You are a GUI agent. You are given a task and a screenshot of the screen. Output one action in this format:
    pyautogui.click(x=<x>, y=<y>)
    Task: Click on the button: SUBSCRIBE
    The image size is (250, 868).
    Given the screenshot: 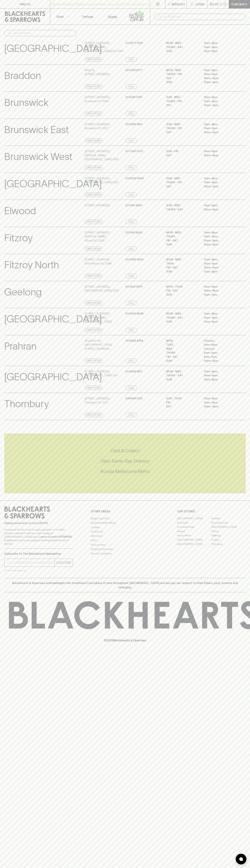 What is the action you would take?
    pyautogui.click(x=64, y=563)
    